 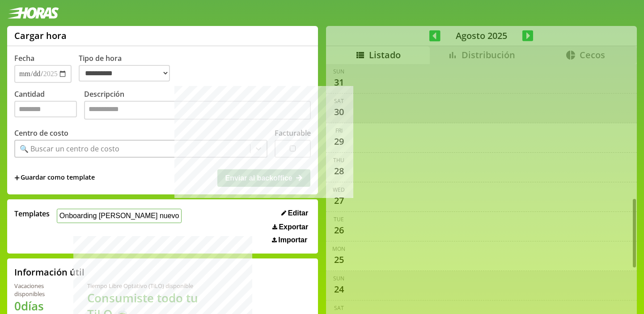 I want to click on div: 🔍 Buscar un centro de costo, so click(x=69, y=149).